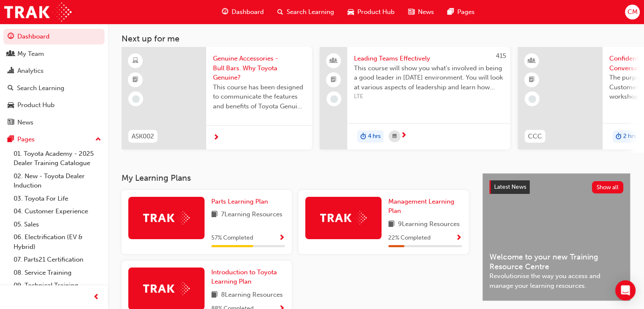  I want to click on span: car-icon, so click(351, 12).